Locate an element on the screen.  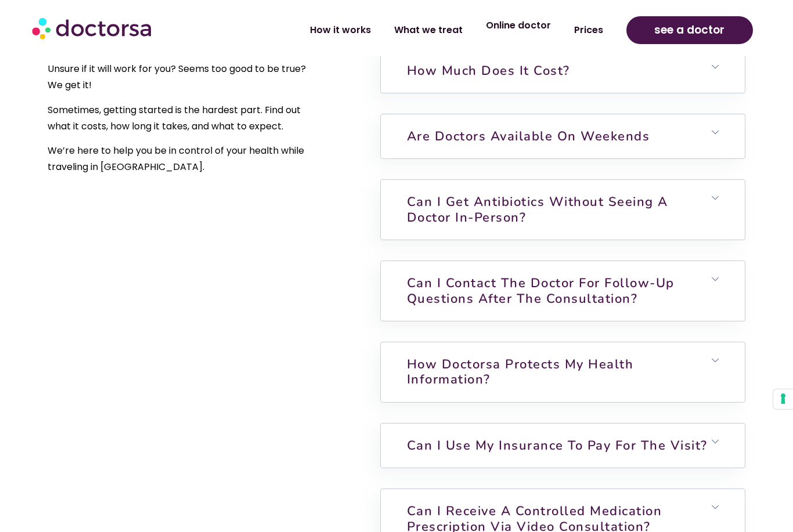
p: Unsure if it will work for you? Seems too good to be true? We get it! is located at coordinates (179, 77).